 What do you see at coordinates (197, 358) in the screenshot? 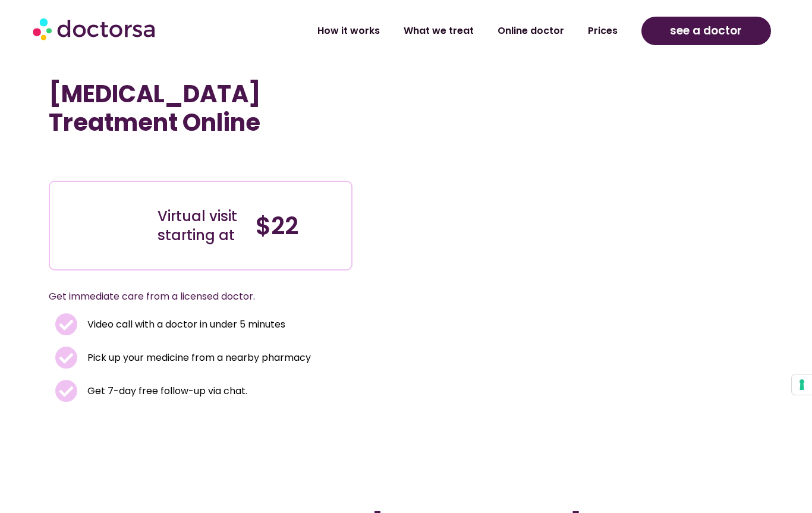
I see `span: Pick up your medicine from a nearby pharmacy` at bounding box center [197, 358].